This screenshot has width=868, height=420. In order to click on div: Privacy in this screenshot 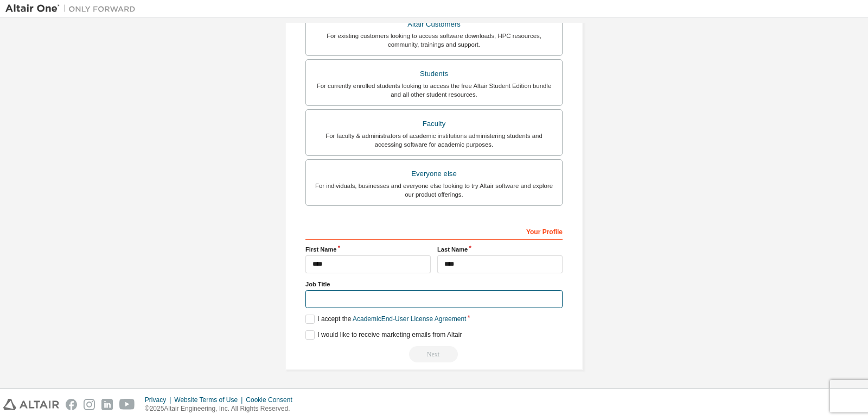, I will do `click(160, 400)`.